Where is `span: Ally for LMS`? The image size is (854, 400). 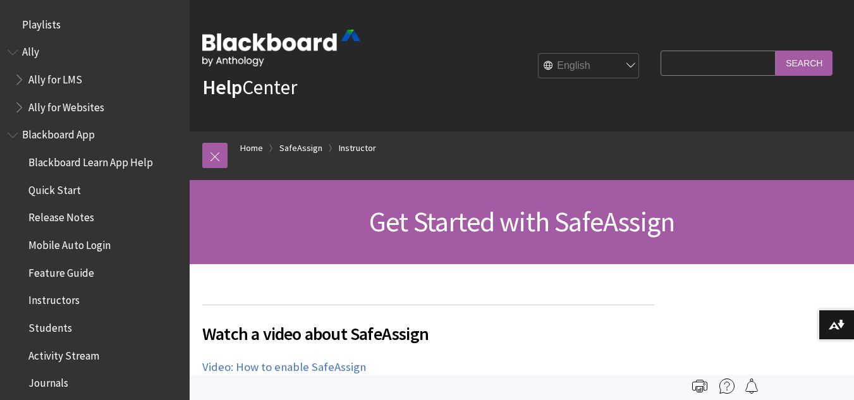
span: Ally for LMS is located at coordinates (55, 77).